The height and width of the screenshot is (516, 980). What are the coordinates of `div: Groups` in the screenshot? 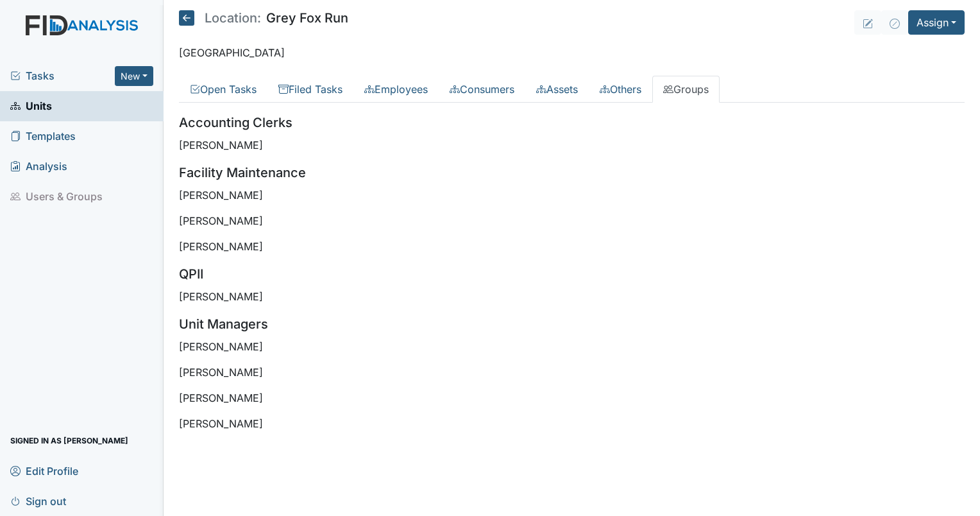 It's located at (571, 272).